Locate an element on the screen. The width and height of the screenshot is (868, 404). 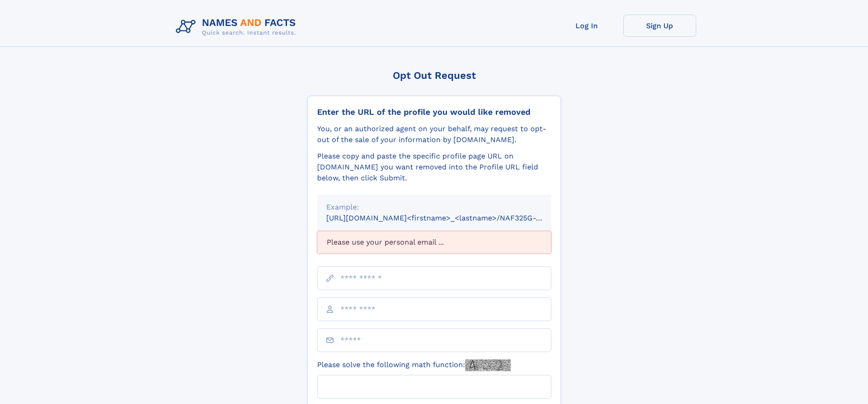
label: Please solve the following math function: is located at coordinates (414, 365).